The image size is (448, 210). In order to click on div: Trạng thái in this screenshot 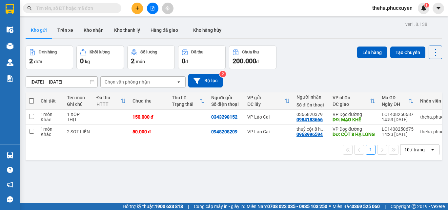, I will do `click(185, 104)`.